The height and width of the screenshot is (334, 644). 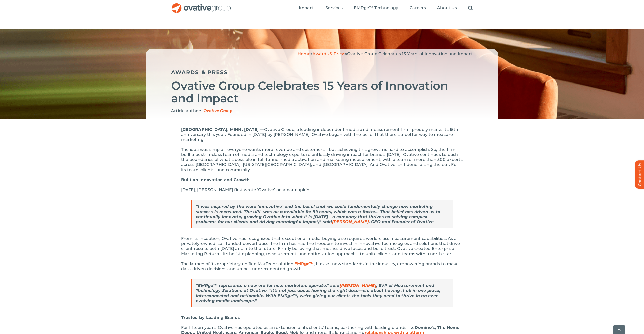 I want to click on a: OG_Full_horizontal_RGB, so click(x=201, y=5).